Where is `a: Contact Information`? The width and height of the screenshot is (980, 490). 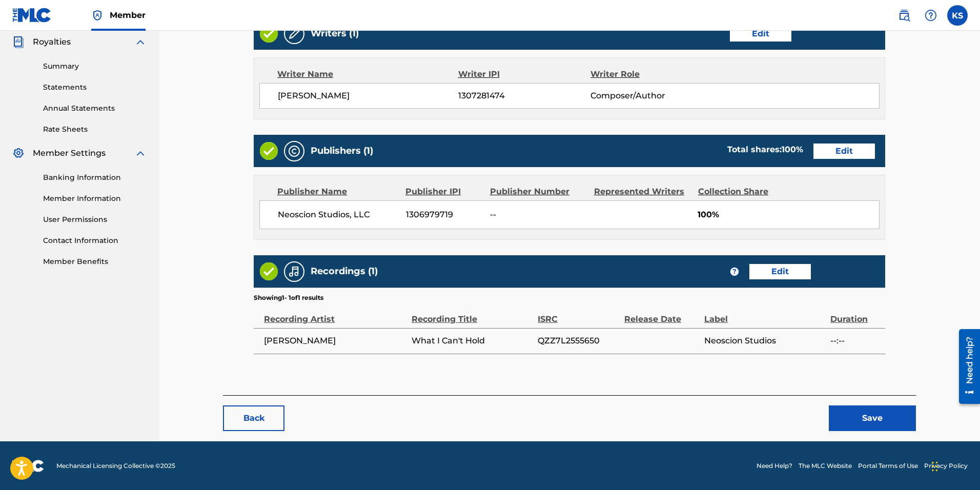
a: Contact Information is located at coordinates (95, 240).